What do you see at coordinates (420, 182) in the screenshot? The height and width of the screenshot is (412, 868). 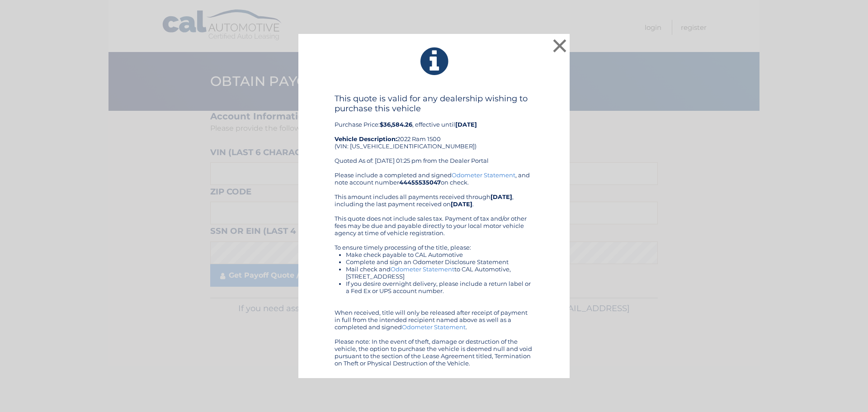 I see `b: 44455535047` at bounding box center [420, 182].